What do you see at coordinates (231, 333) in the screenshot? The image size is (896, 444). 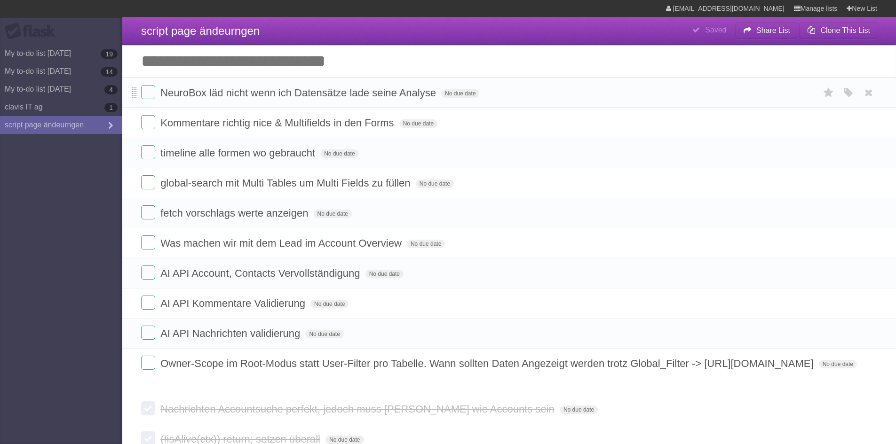 I see `span: AI API Nachrichten validierung` at bounding box center [231, 333].